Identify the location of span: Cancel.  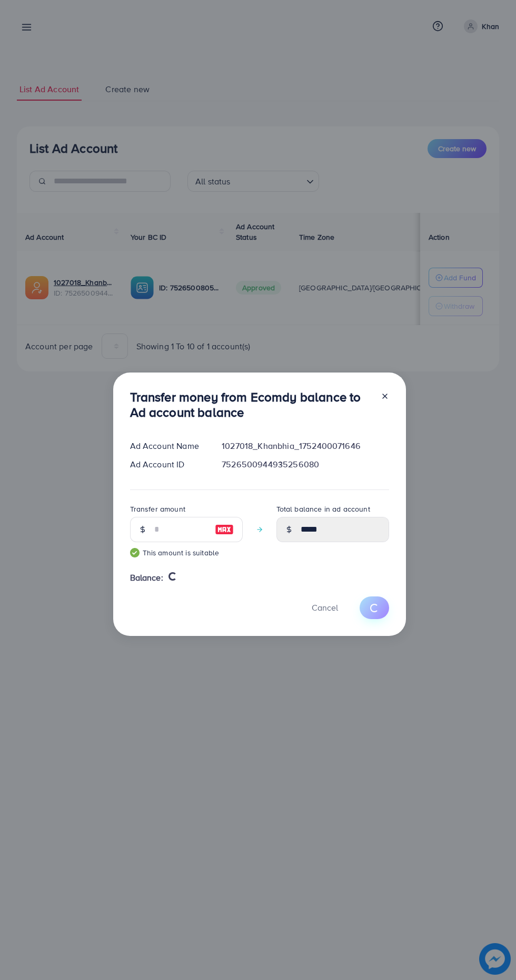
(325, 608).